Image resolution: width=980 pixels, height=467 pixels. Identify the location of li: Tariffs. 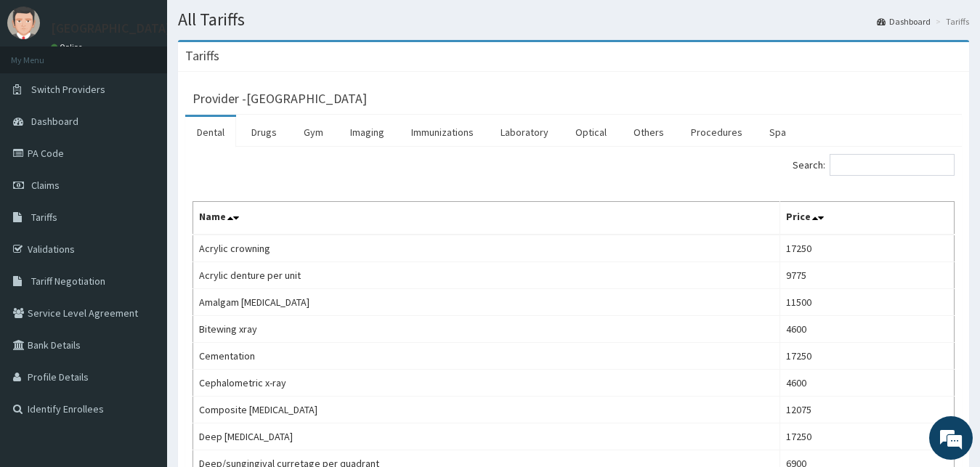
(950, 21).